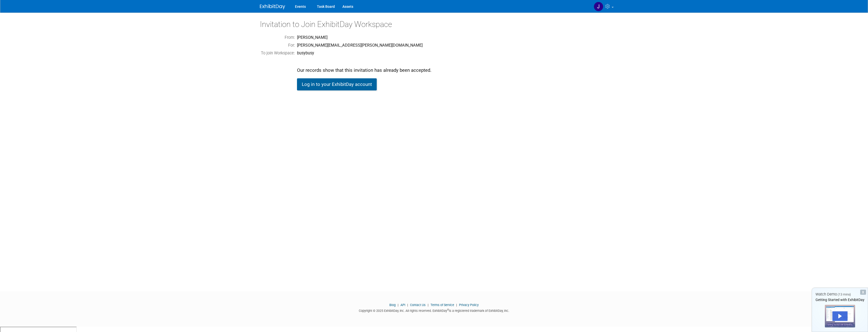 The image size is (868, 332). Describe the element at coordinates (598, 7) in the screenshot. I see `img: Jacob Smiley` at that location.